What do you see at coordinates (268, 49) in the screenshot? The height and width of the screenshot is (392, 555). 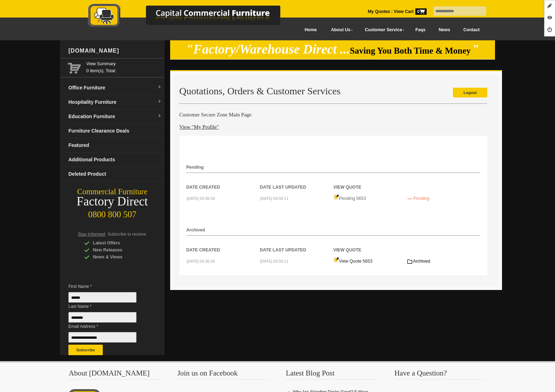 I see `em: "Factory/Warehouse Direct ...` at bounding box center [268, 49].